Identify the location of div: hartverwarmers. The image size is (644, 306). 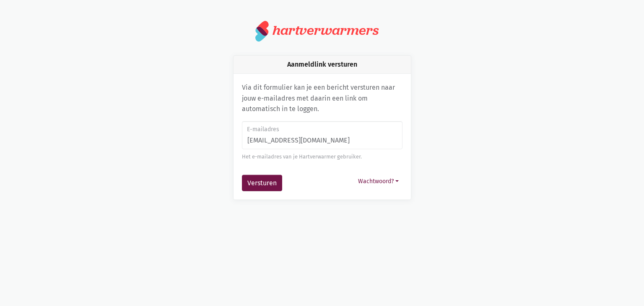
(326, 30).